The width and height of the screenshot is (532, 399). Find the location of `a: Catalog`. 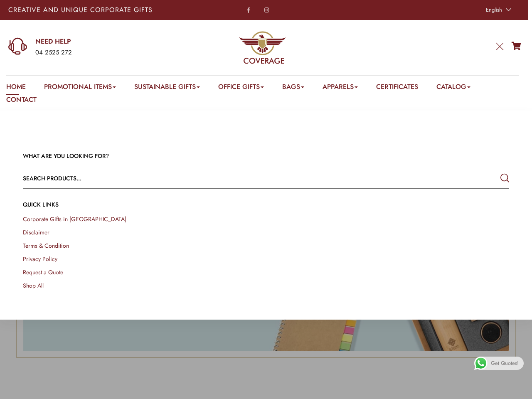

a: Catalog is located at coordinates (454, 88).